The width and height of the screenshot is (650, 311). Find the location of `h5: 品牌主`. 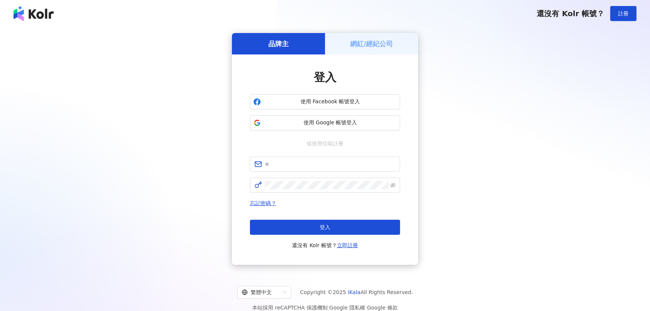

h5: 品牌主 is located at coordinates (278, 44).